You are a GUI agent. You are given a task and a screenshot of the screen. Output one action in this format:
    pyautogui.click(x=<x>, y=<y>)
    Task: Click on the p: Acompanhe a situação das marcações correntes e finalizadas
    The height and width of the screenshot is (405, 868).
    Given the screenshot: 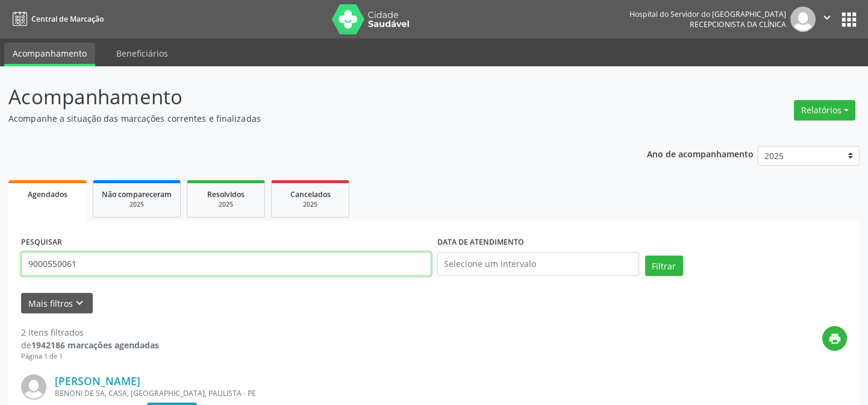 What is the action you would take?
    pyautogui.click(x=306, y=118)
    